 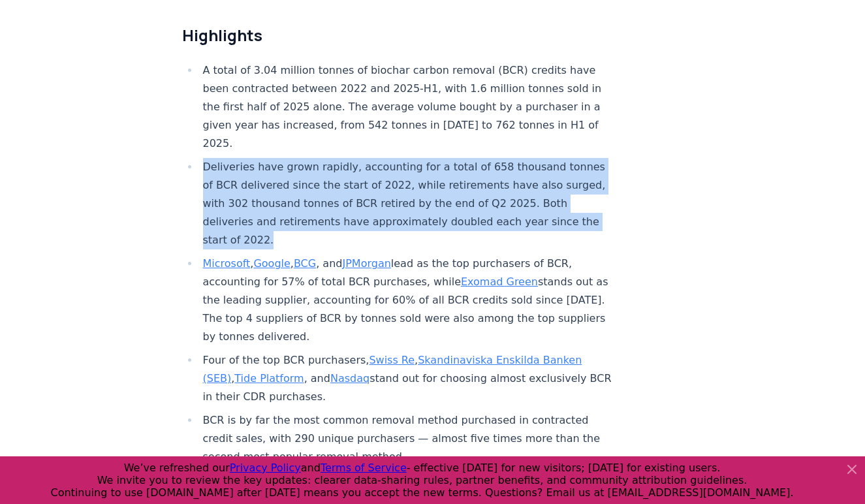 What do you see at coordinates (406, 378) in the screenshot?
I see `li: Four of the top BCR purchasers, , , , and stand out for choosing almost exclusively BCR in their ...` at bounding box center [406, 378].